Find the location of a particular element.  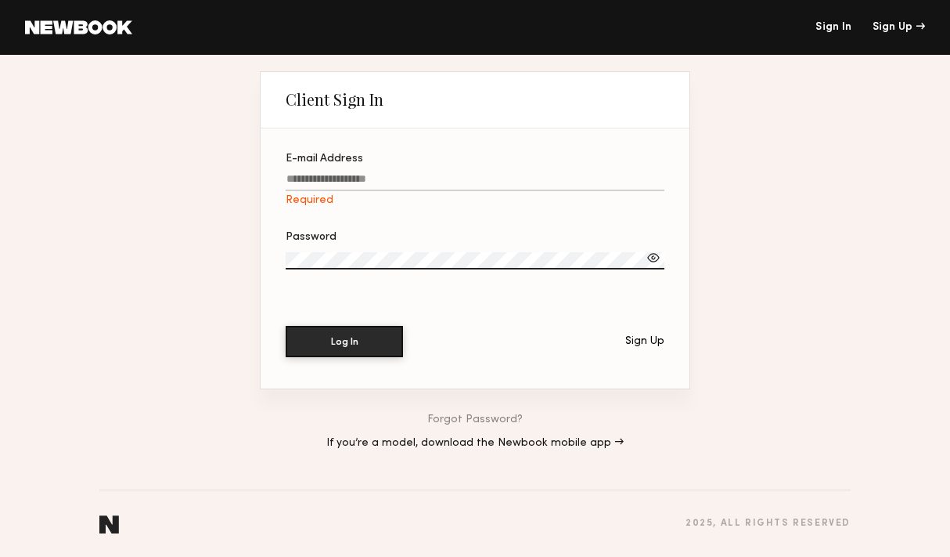

button: Log In is located at coordinates (344, 341).